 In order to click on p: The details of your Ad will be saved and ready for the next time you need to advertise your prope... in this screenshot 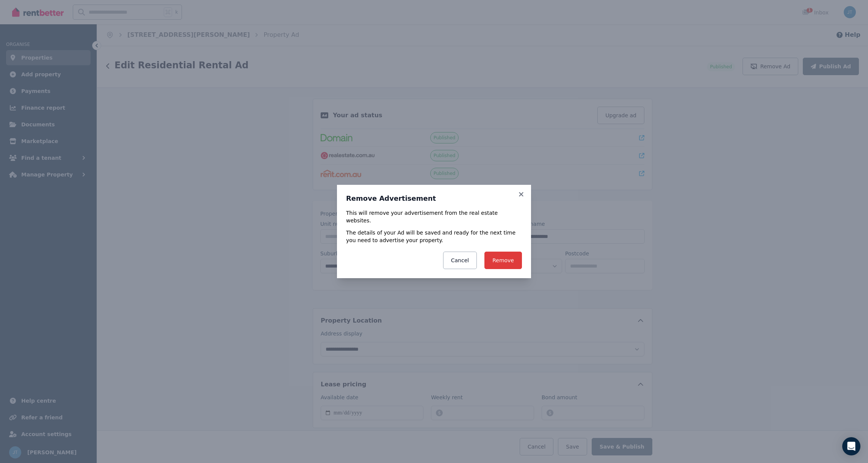, I will do `click(434, 236)`.